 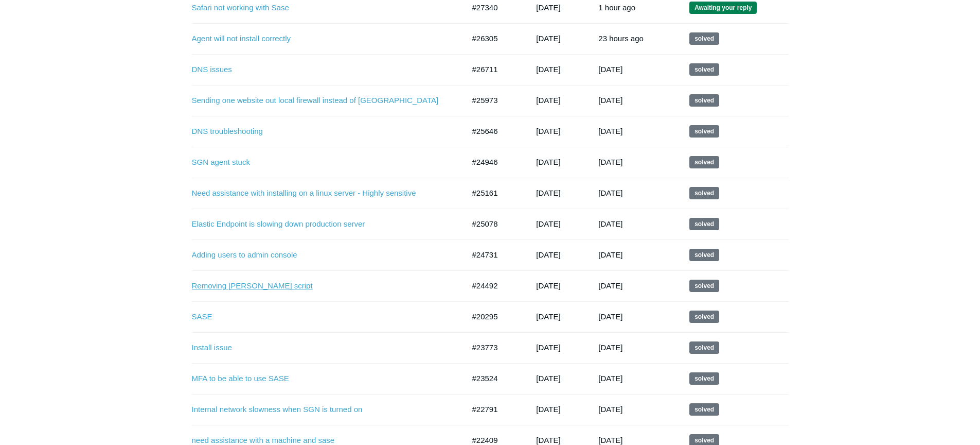 I want to click on time: 03/21/2025, 12:53, so click(x=548, y=347).